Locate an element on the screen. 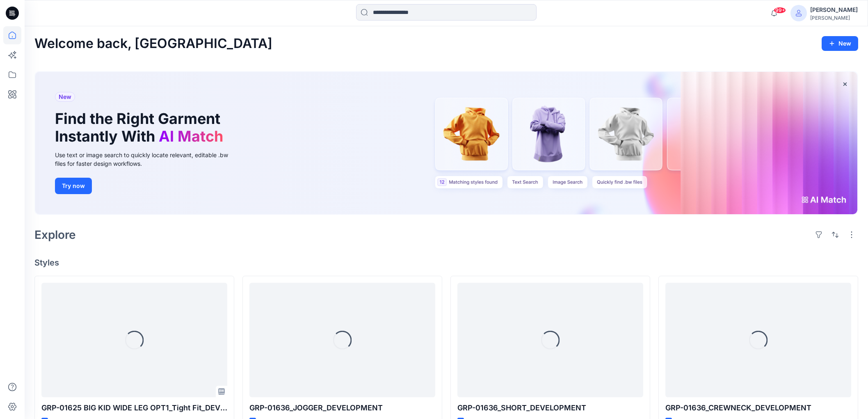  h1: Find the Right Garment Instantly With is located at coordinates (141, 128).